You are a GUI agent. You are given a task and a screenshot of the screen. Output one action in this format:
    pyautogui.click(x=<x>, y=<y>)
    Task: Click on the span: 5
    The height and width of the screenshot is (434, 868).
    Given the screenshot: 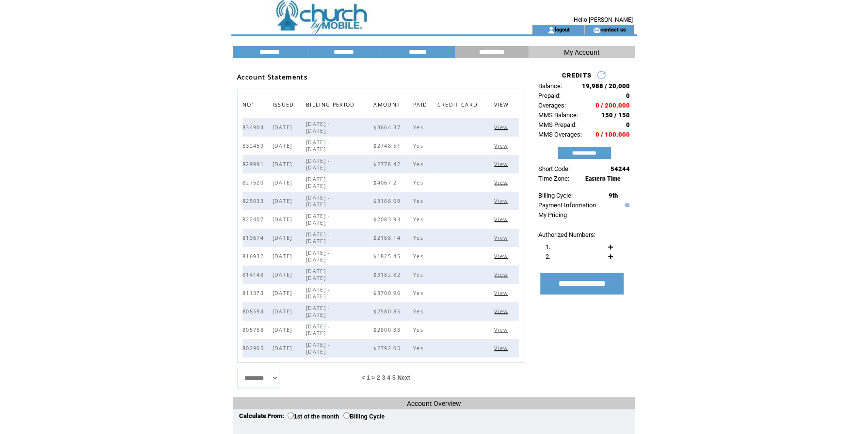 What is the action you would take?
    pyautogui.click(x=394, y=378)
    